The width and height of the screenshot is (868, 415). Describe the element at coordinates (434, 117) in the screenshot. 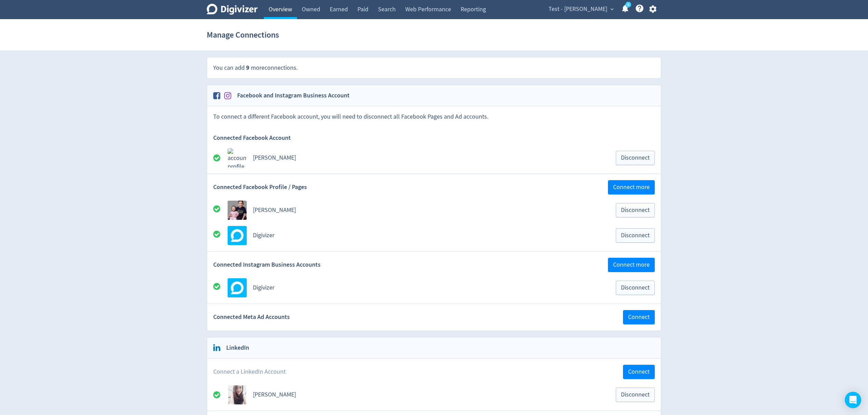

I see `div: To connect a different Facebook account, you will need to disconnect all Facebook Pages and Ad ac...` at that location.